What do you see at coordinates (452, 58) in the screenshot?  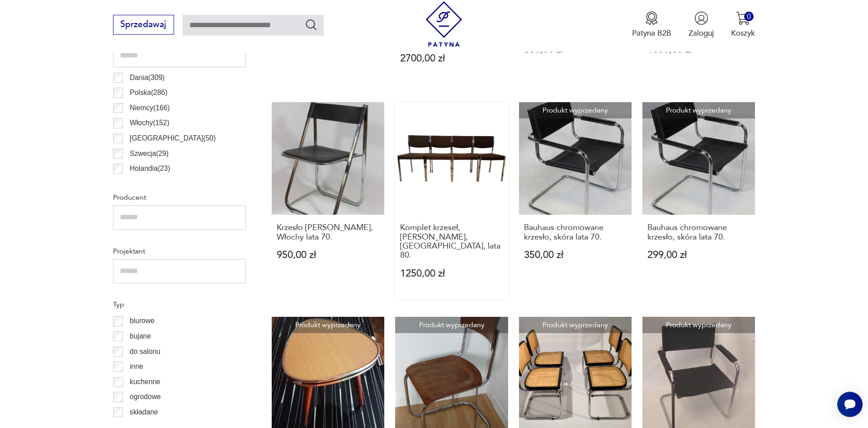 I see `p: 2700,00 zł` at bounding box center [452, 58].